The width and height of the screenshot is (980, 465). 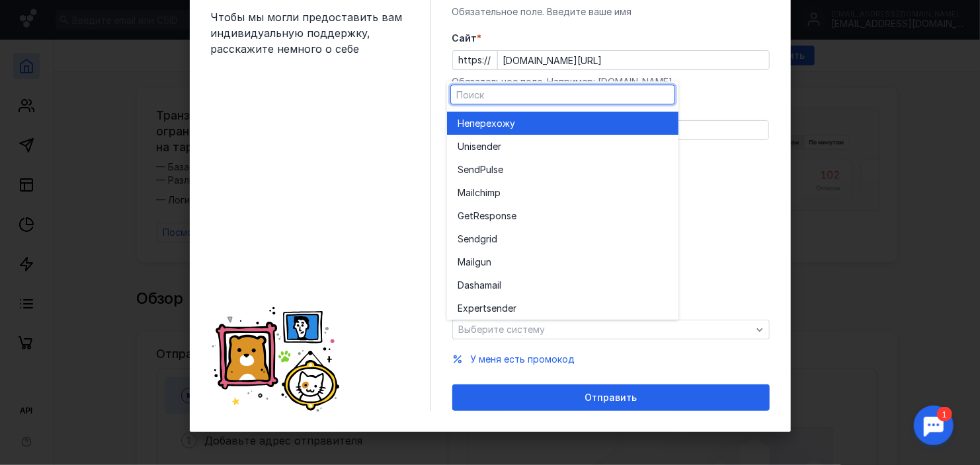 I want to click on button: SendPulse, so click(x=563, y=169).